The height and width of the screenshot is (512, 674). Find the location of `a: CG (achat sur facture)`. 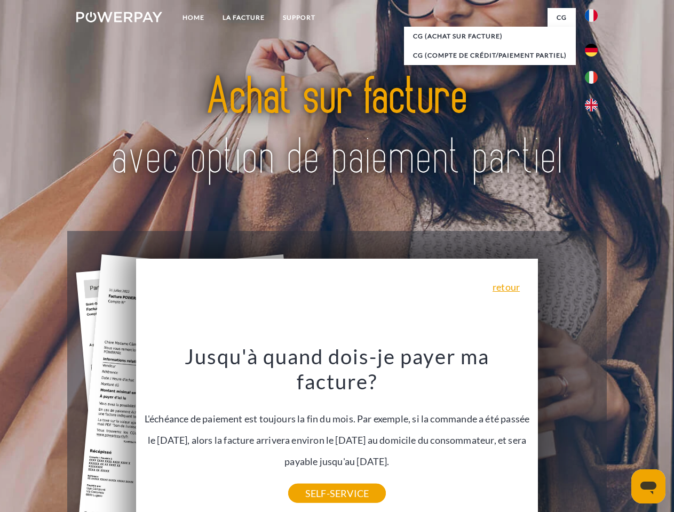

a: CG (achat sur facture) is located at coordinates (490, 36).